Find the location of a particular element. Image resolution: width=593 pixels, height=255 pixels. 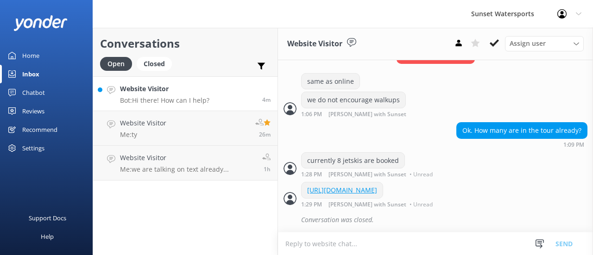

h2: Conversations is located at coordinates (185, 44).